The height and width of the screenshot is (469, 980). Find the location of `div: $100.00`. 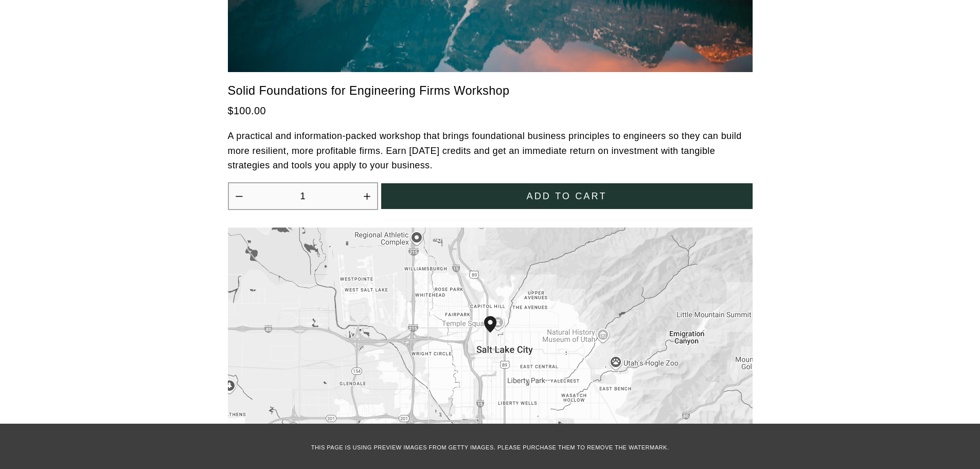

div: $100.00 is located at coordinates (490, 111).